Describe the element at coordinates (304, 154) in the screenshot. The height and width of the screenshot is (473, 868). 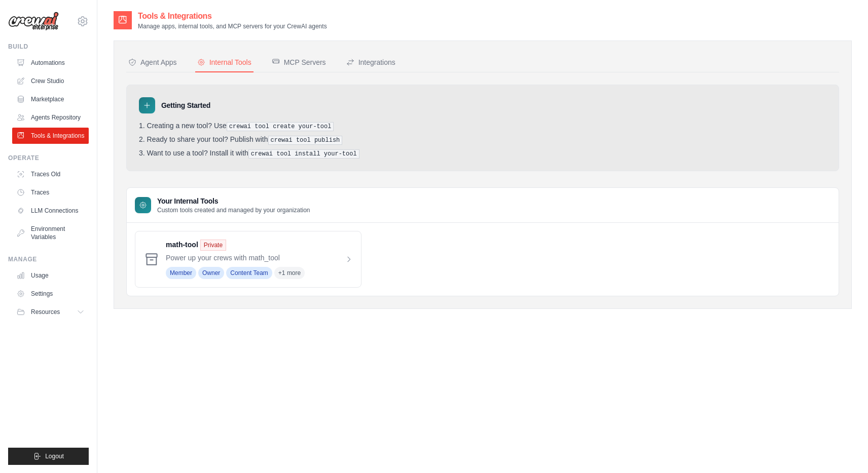
I see `pre: crewai tool install your-tool` at that location.